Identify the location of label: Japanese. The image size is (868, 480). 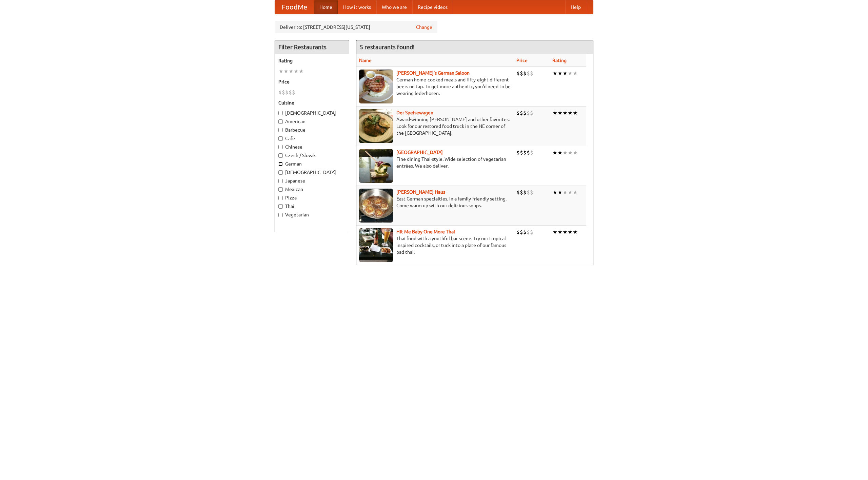
(312, 181).